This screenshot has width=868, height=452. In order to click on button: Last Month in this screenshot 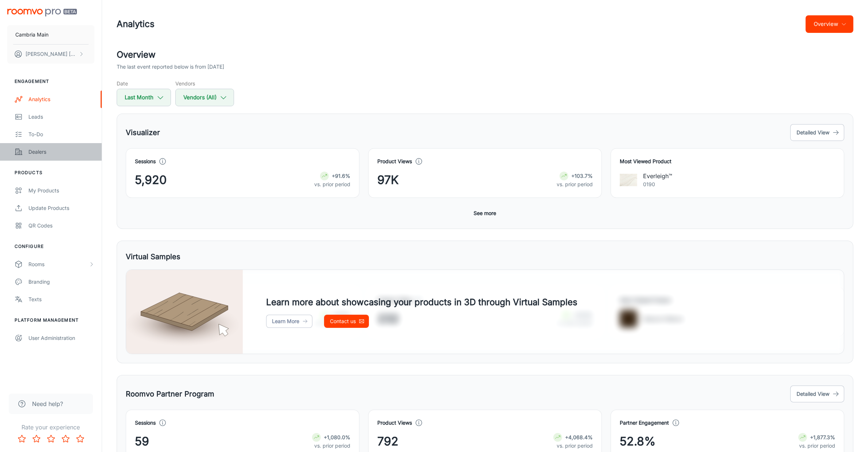, I will do `click(144, 97)`.